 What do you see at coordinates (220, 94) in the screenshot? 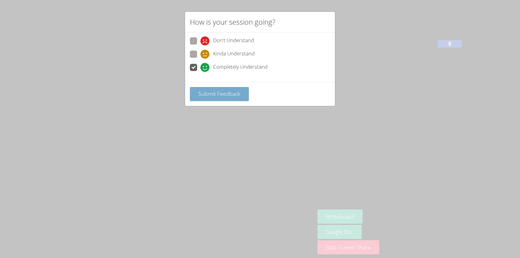
I see `span: Submit Feedback` at bounding box center [220, 94].